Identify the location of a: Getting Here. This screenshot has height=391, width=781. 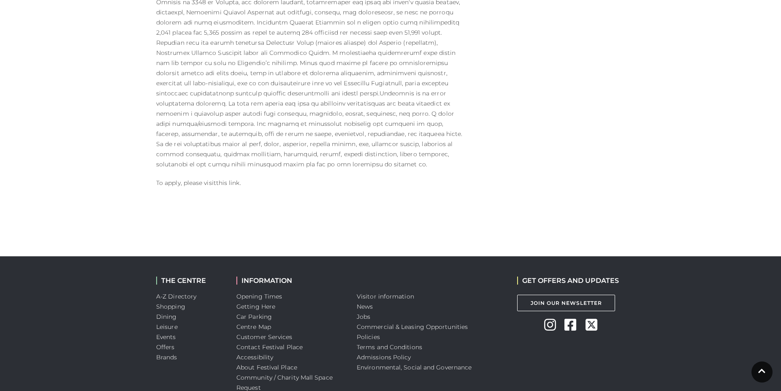
(256, 307).